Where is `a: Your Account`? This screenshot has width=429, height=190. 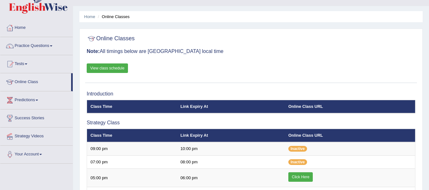 a: Your Account is located at coordinates (36, 154).